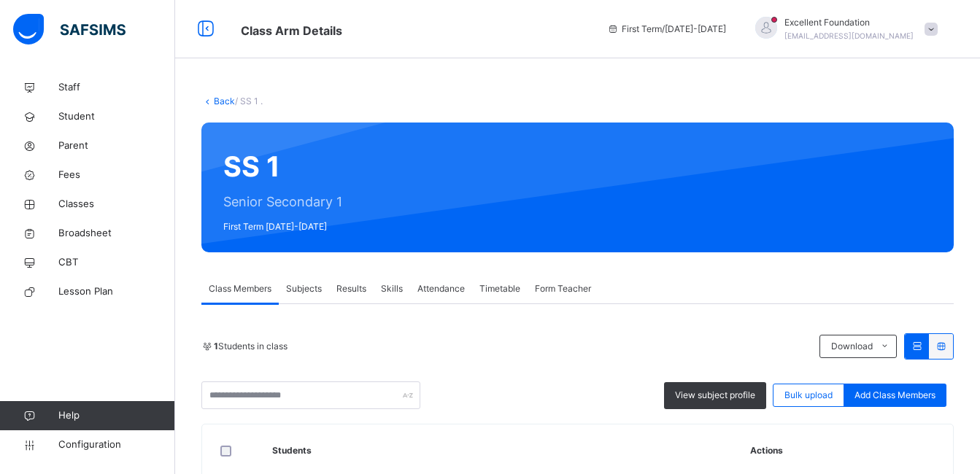  Describe the element at coordinates (849, 23) in the screenshot. I see `span: Excellent Foundation` at that location.